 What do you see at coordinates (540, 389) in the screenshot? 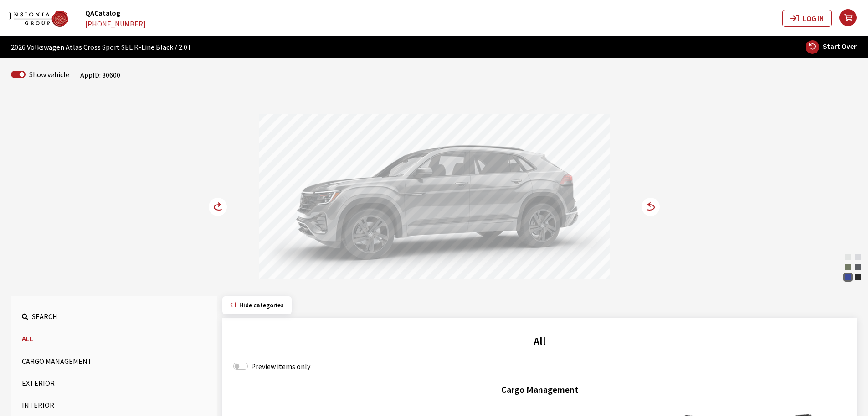
I see `h3: Cargo Management` at bounding box center [540, 389].